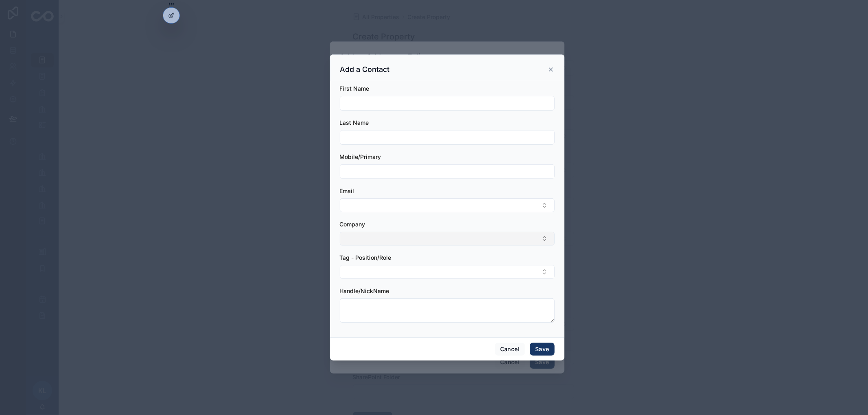  Describe the element at coordinates (354, 88) in the screenshot. I see `span: First Name` at that location.